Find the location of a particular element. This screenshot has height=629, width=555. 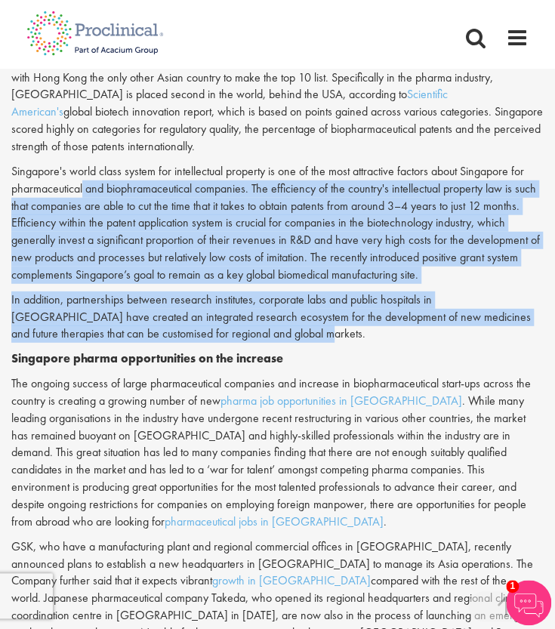

p: The ongoing success of large pharmaceutical companies and increase in biopharmaceutical start-ups... is located at coordinates (277, 453).